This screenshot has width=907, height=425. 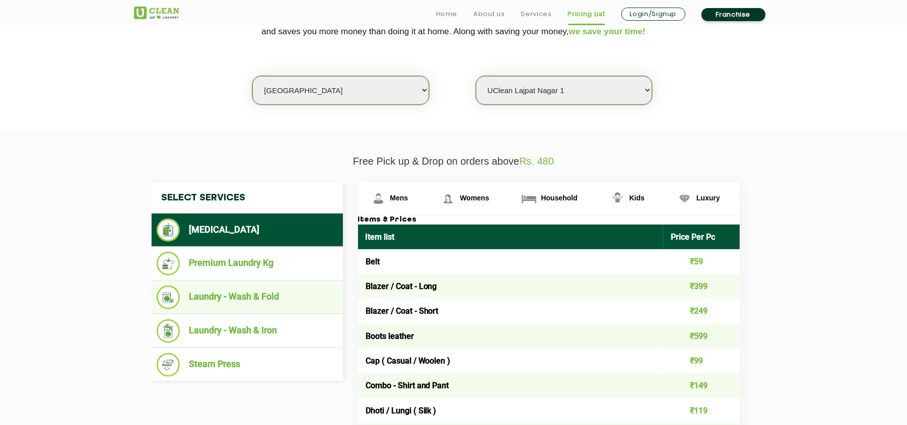 What do you see at coordinates (511, 385) in the screenshot?
I see `td: Combo - Shirt and Pant` at bounding box center [511, 385].